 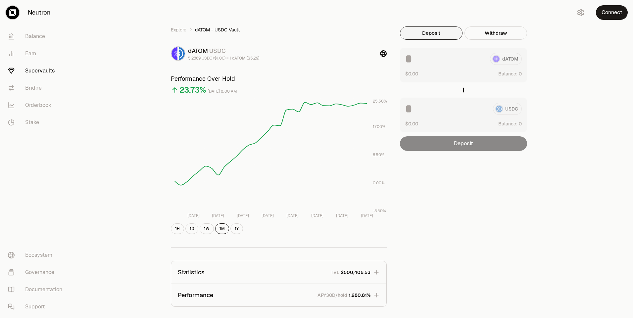 I want to click on button: StatisticsTVL$500,406.53, so click(x=279, y=272).